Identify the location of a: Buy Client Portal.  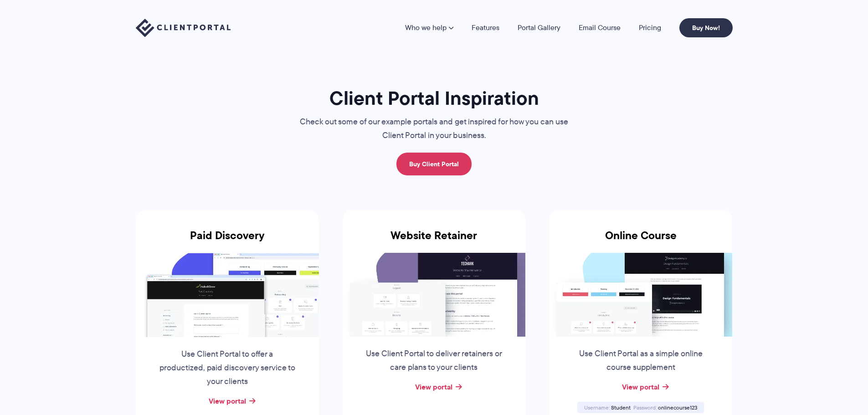
(434, 164).